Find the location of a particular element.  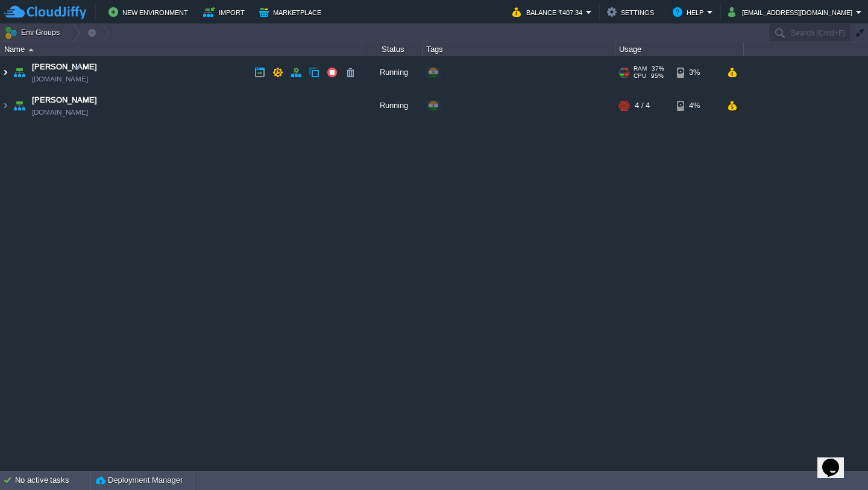

button: Balance ₹407.34 is located at coordinates (549, 12).